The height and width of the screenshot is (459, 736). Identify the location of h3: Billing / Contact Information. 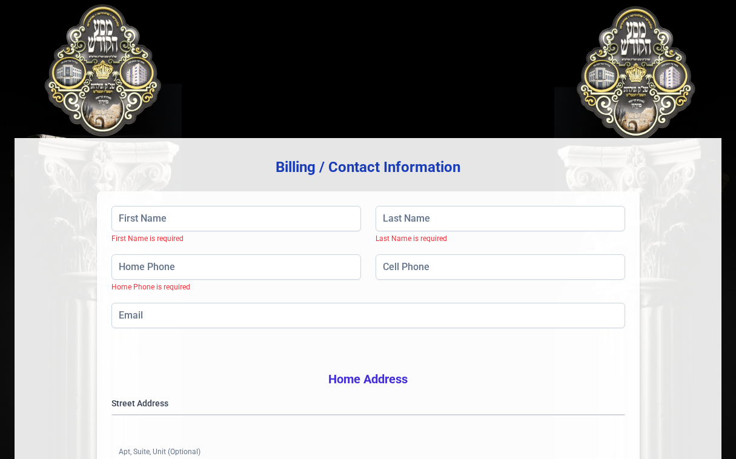
(368, 167).